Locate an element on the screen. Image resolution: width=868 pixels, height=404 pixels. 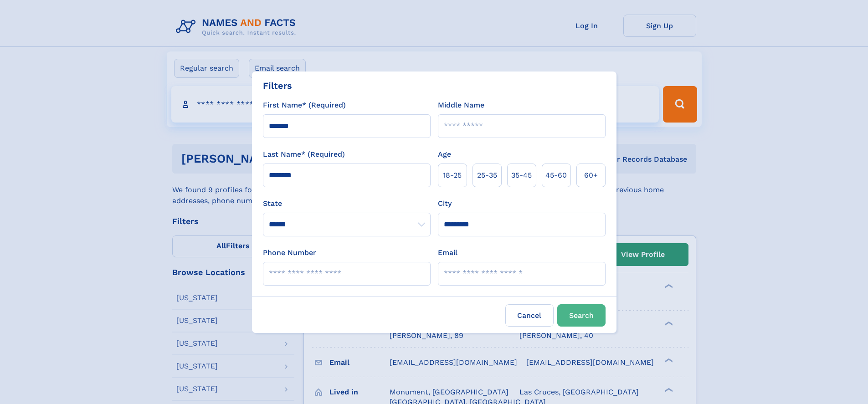
label: City is located at coordinates (445, 203).